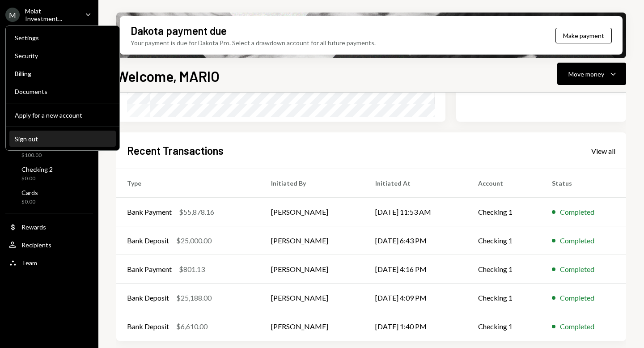  I want to click on div: Team, so click(29, 263).